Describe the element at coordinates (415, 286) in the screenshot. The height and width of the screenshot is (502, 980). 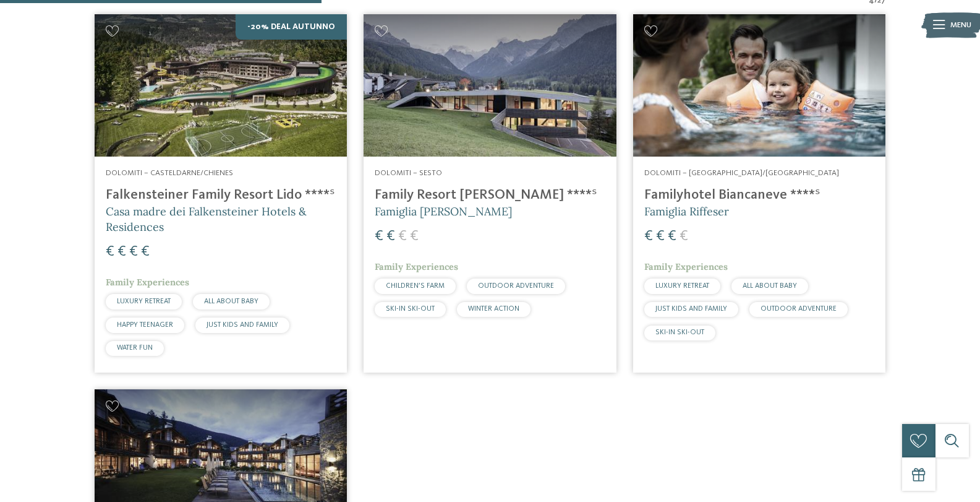
I see `span: CHILDREN’S FARM` at that location.